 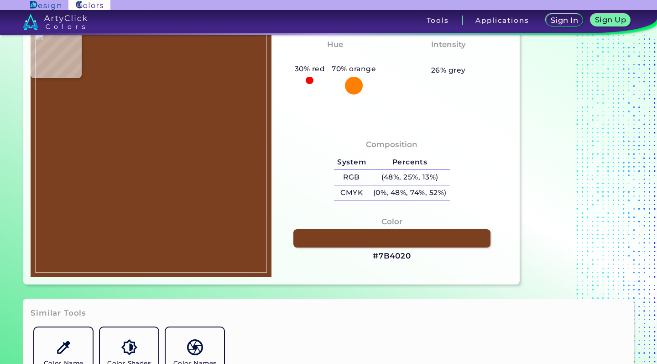 I want to click on h3: Medium, so click(x=449, y=58).